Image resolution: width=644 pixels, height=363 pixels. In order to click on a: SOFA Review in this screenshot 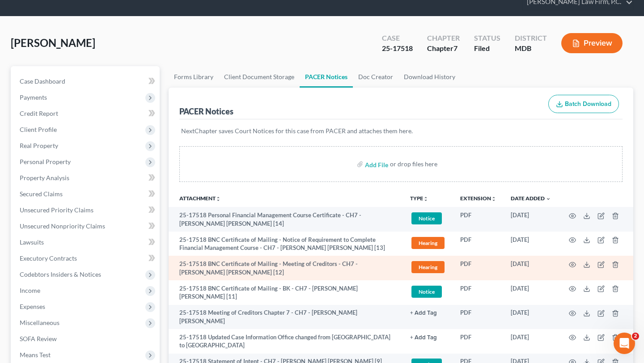, I will do `click(86, 339)`.